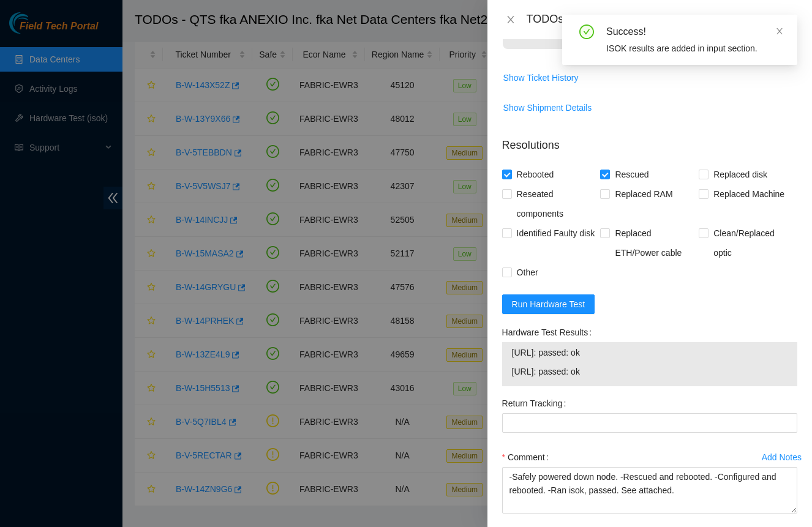 Image resolution: width=812 pixels, height=527 pixels. Describe the element at coordinates (782, 458) in the screenshot. I see `div: Add Notes` at that location.